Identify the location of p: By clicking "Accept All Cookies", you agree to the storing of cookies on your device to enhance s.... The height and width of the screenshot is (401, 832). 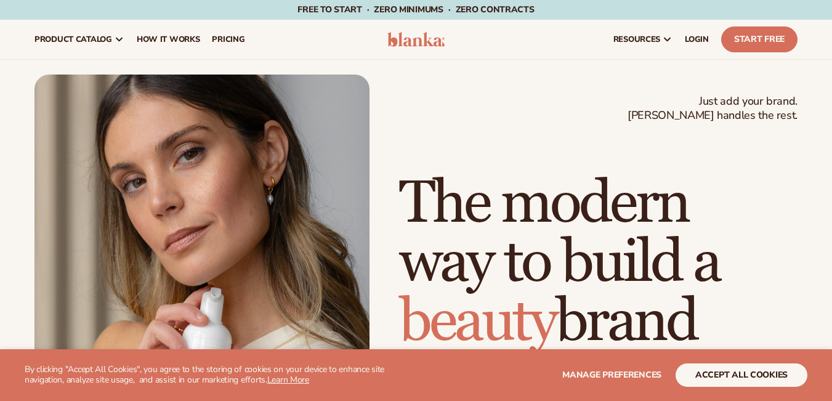
(218, 375).